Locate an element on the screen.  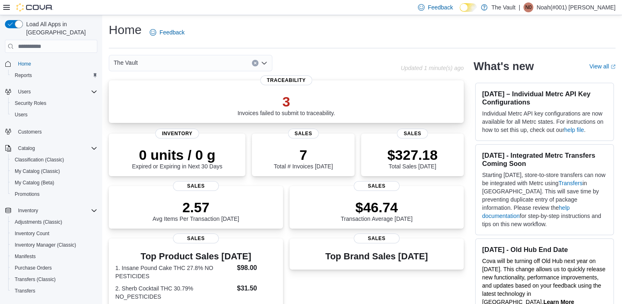
button: My Catalog (Classic) is located at coordinates (54, 171).